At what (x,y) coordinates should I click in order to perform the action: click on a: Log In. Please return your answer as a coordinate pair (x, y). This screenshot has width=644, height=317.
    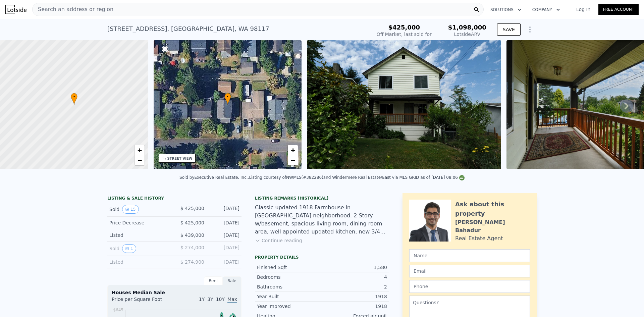
    Looking at the image, I should click on (583, 10).